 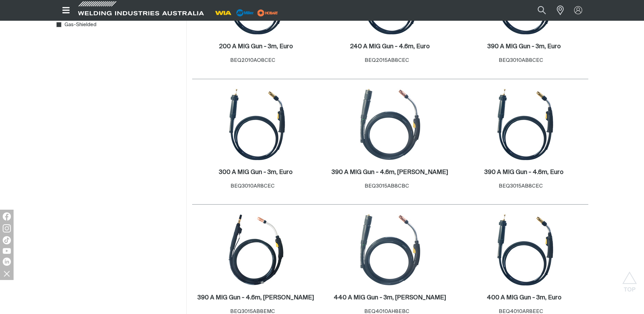 What do you see at coordinates (524, 172) in the screenshot?
I see `a: 390 A MIG Gun - 4.6m, Euro` at bounding box center [524, 172].